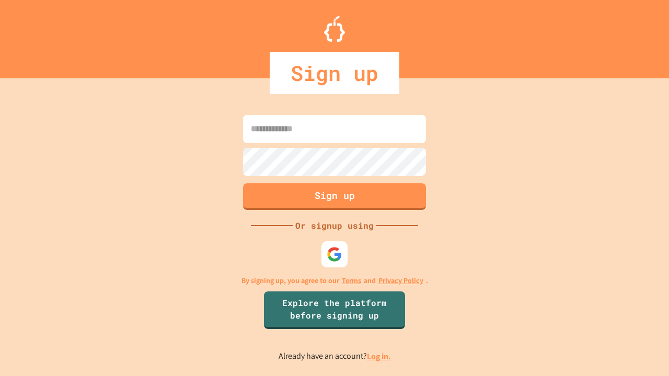 The height and width of the screenshot is (376, 669). Describe the element at coordinates (335, 197) in the screenshot. I see `button: Sign up` at that location.